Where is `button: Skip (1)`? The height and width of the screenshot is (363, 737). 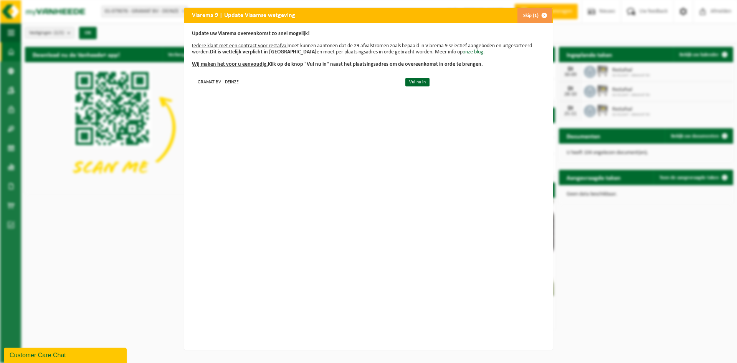
button: Skip (1) is located at coordinates (535, 15).